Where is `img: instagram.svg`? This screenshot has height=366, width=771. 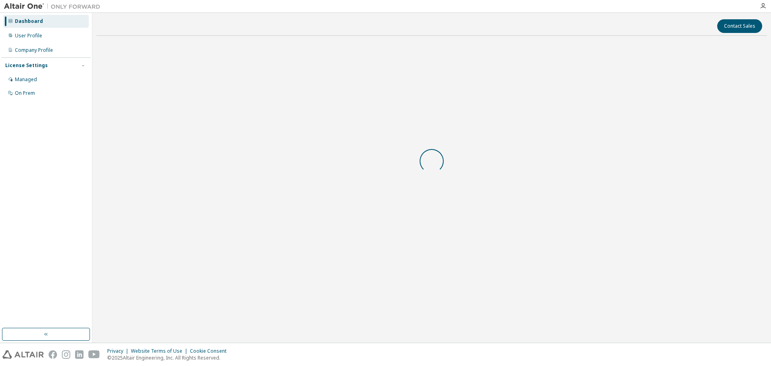
img: instagram.svg is located at coordinates (66, 354).